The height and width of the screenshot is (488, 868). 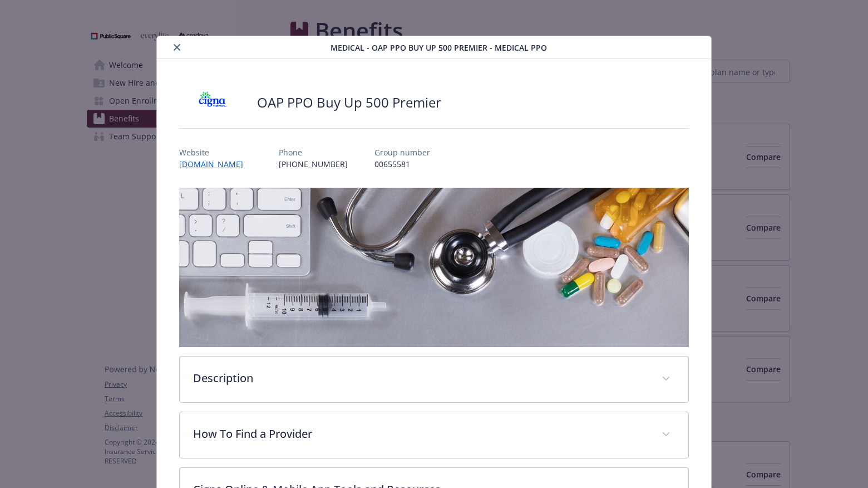 What do you see at coordinates (313, 152) in the screenshot?
I see `p: Phone` at bounding box center [313, 152].